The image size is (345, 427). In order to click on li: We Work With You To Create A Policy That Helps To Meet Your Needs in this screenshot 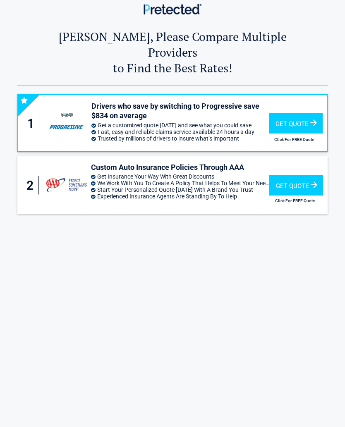, I will do `click(180, 183)`.